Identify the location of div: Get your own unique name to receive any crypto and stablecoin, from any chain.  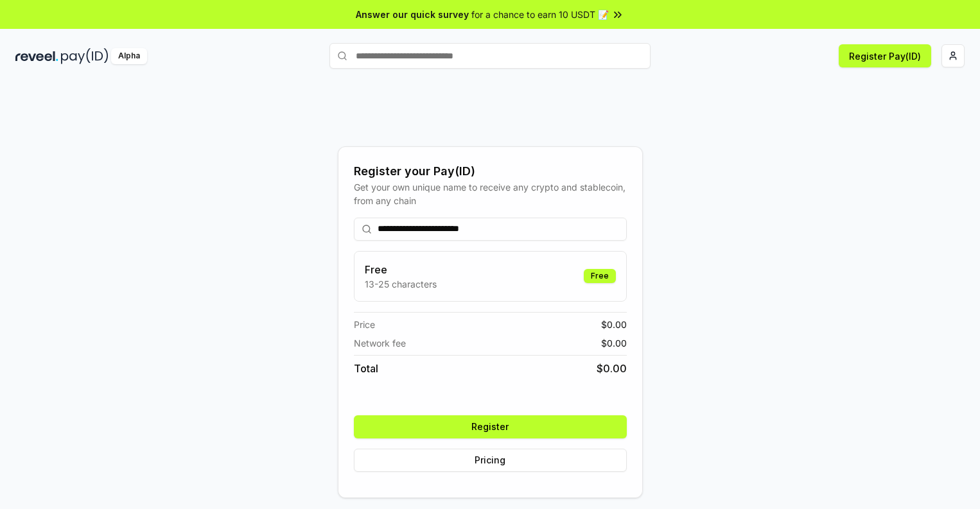
(490, 193).